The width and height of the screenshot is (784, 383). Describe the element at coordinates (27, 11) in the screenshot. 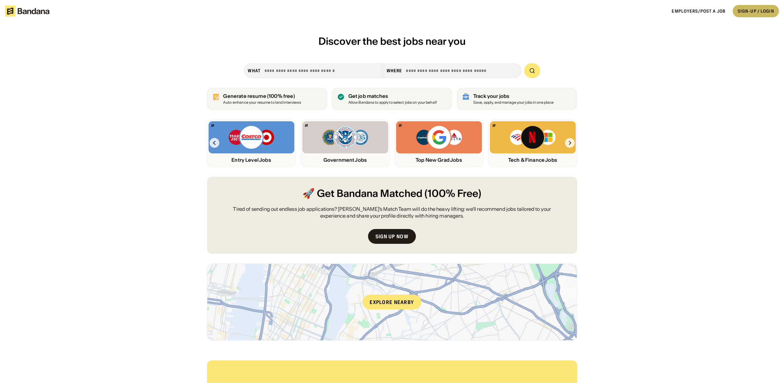

I see `img: Bandana logotype` at that location.